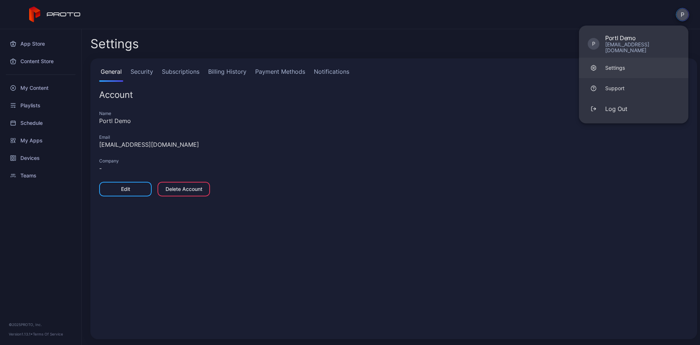 This screenshot has height=345, width=700. I want to click on div: © 2025 PROTO, Inc., so click(40, 324).